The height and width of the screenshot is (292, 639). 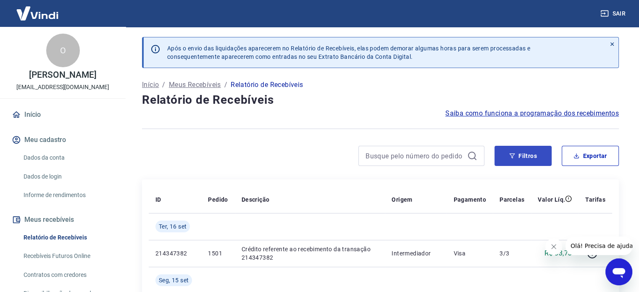 What do you see at coordinates (470, 254) in the screenshot?
I see `p: Visa` at bounding box center [470, 254].